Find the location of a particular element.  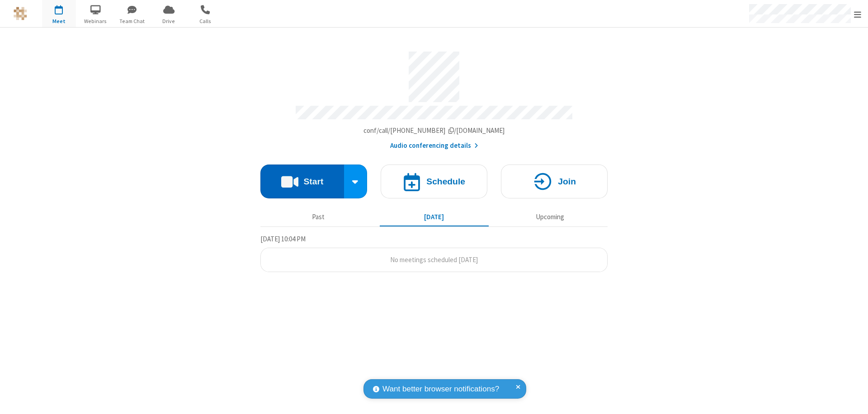

span: Drive is located at coordinates (169, 21).